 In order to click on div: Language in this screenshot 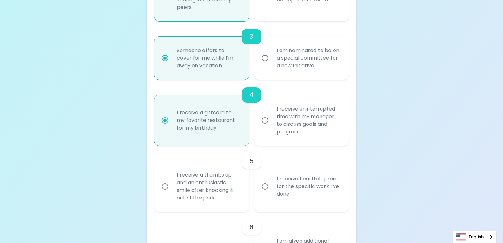, I will do `click(474, 236)`.